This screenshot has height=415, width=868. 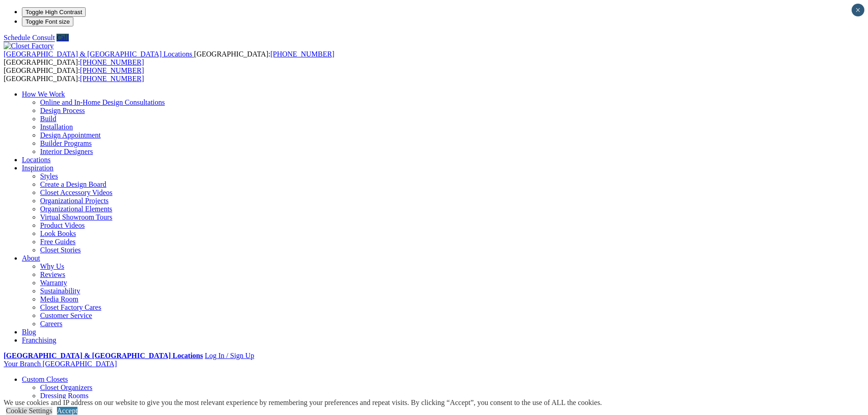 What do you see at coordinates (56, 127) in the screenshot?
I see `a: Installation` at bounding box center [56, 127].